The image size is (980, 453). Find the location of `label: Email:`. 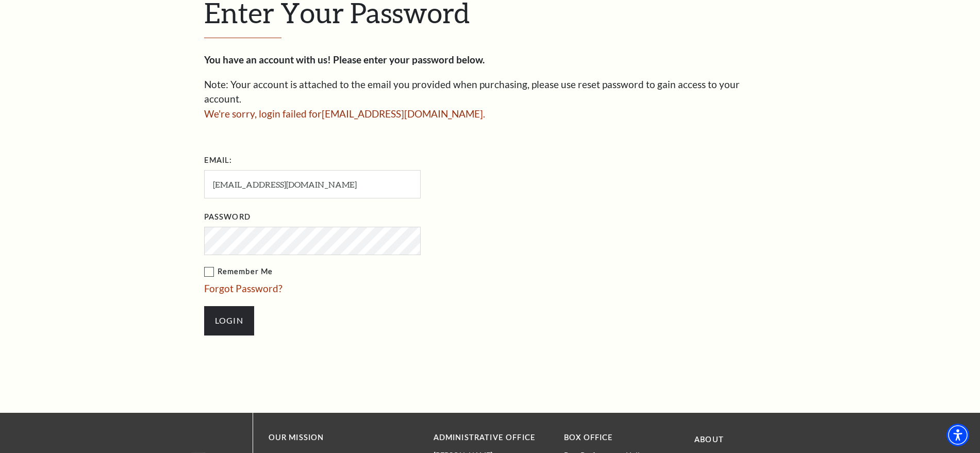

label: Email: is located at coordinates (218, 160).